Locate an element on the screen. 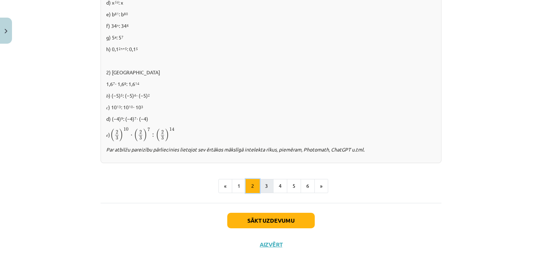 Image resolution: width=542 pixels, height=260 pixels. nav: Page navigation example is located at coordinates (271, 186).